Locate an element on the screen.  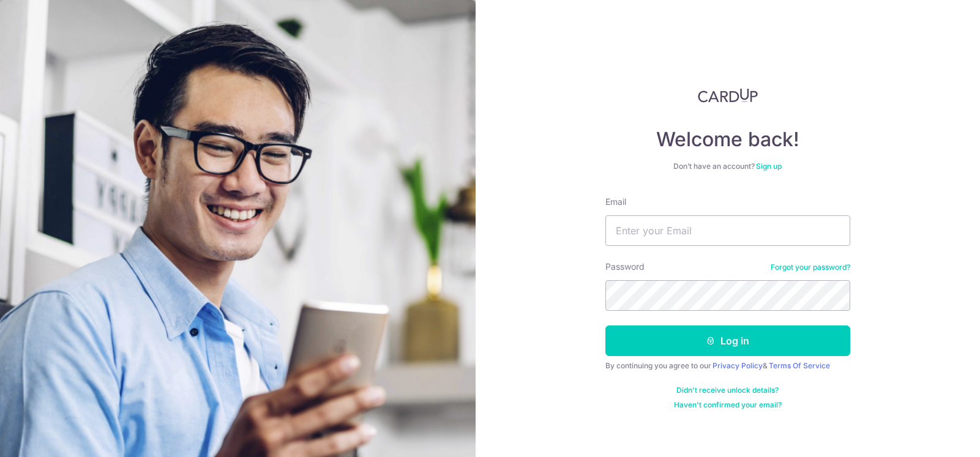
a: Haven't confirmed your email? is located at coordinates (728, 405).